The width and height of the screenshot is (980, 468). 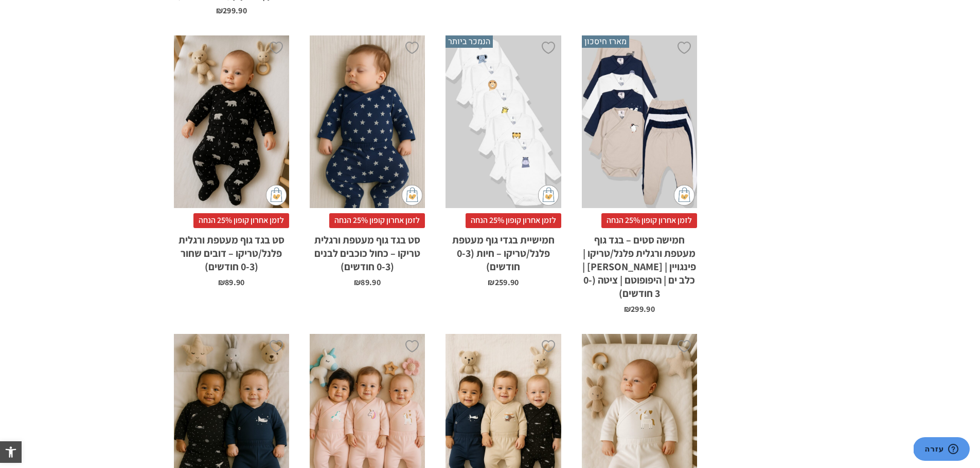 I want to click on h2: סט בגד גוף מעטפת ורגלית פלנל/טריקו – דובים שחור (0-3 חודשים), so click(x=232, y=251).